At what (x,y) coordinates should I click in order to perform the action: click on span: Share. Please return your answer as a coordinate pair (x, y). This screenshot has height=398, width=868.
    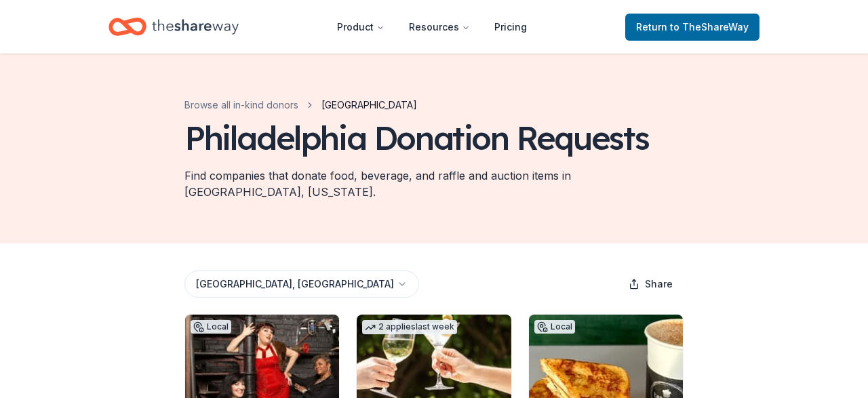
    Looking at the image, I should click on (658, 284).